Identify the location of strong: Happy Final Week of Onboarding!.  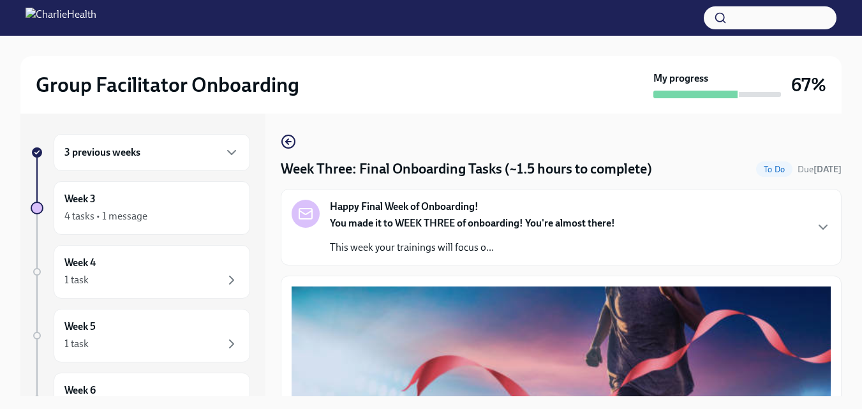
(404, 207).